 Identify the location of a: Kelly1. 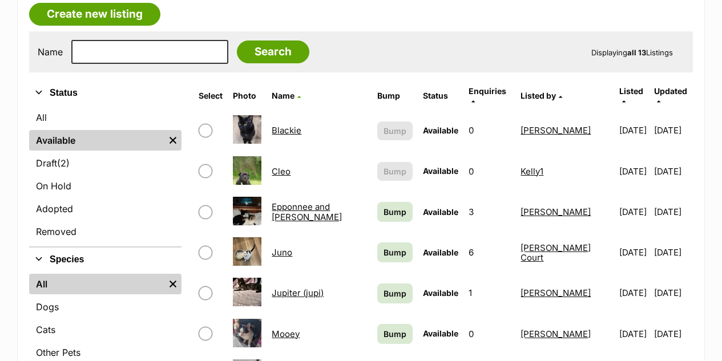
(532, 171).